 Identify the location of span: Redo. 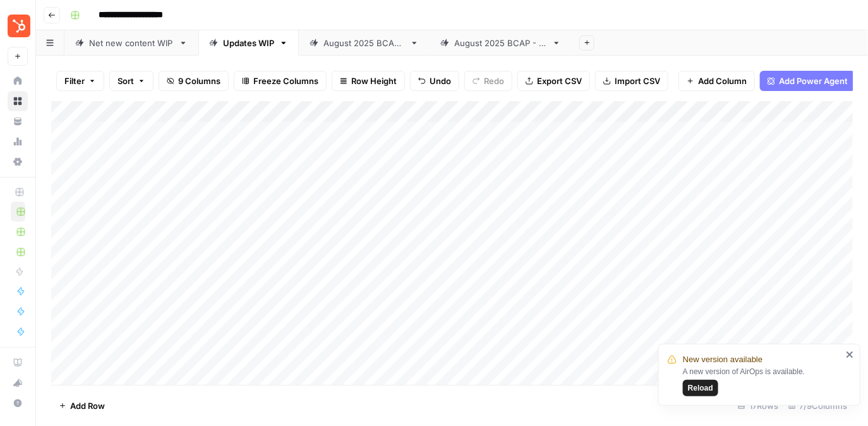
(494, 81).